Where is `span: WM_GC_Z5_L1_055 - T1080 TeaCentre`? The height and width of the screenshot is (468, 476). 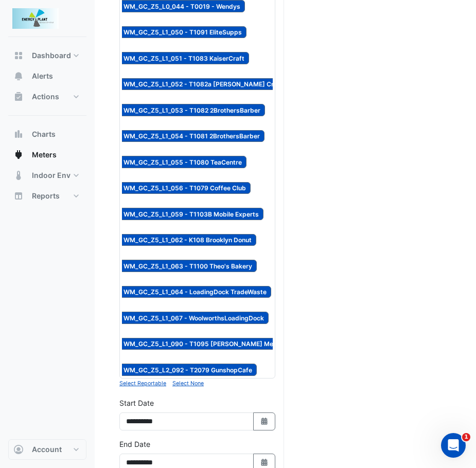
span: WM_GC_Z5_L1_055 - T1080 TeaCentre is located at coordinates (178, 162).